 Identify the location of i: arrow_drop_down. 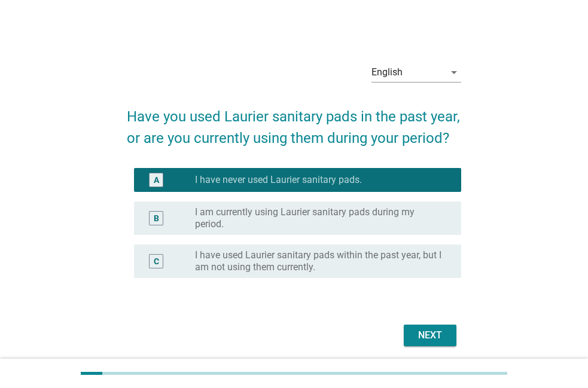
(454, 72).